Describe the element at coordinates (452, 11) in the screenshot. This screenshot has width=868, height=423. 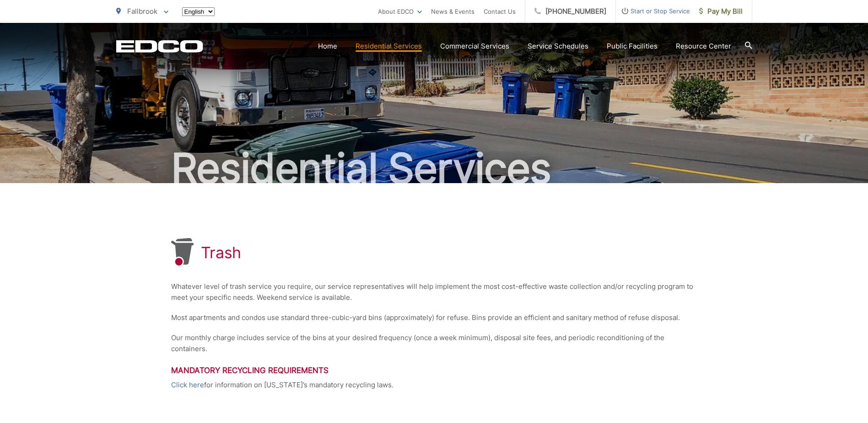
I see `a: News & Events` at that location.